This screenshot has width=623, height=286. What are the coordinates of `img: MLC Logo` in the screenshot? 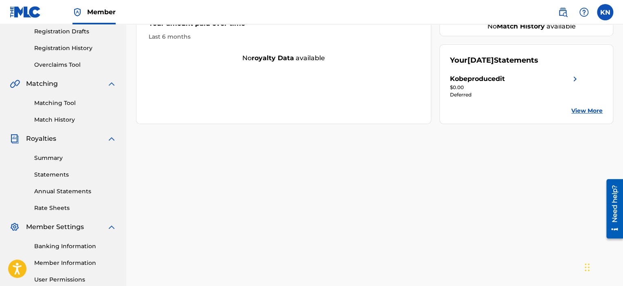 It's located at (25, 12).